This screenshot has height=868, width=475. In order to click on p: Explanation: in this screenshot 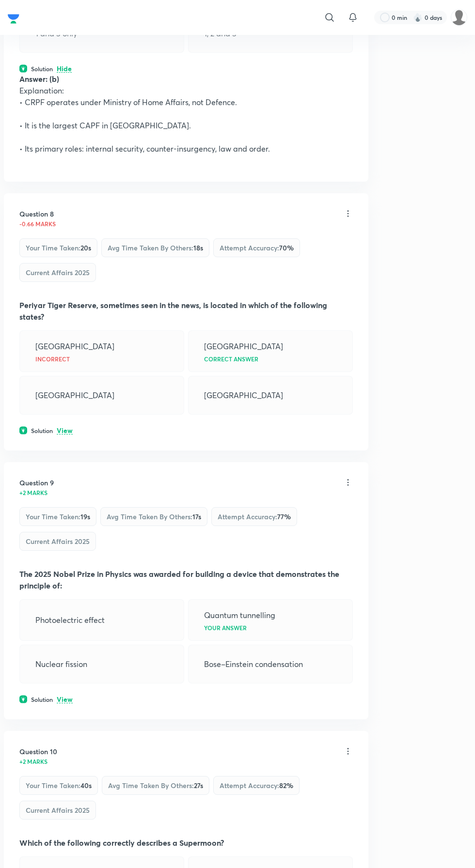, I will do `click(186, 90)`.